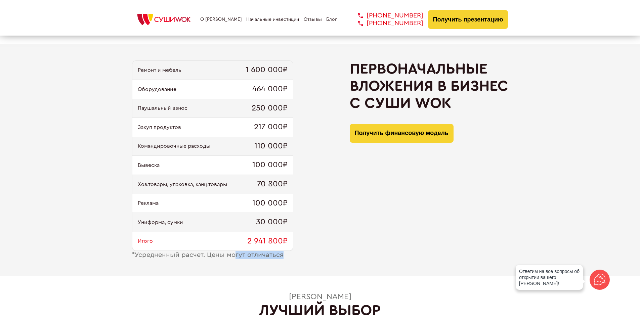  What do you see at coordinates (272, 19) in the screenshot?
I see `a: Начальные инвестиции` at bounding box center [272, 19].